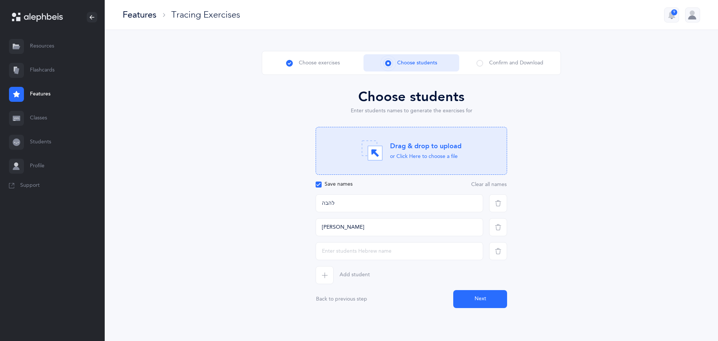 The width and height of the screenshot is (718, 341). I want to click on div: Features, so click(139, 15).